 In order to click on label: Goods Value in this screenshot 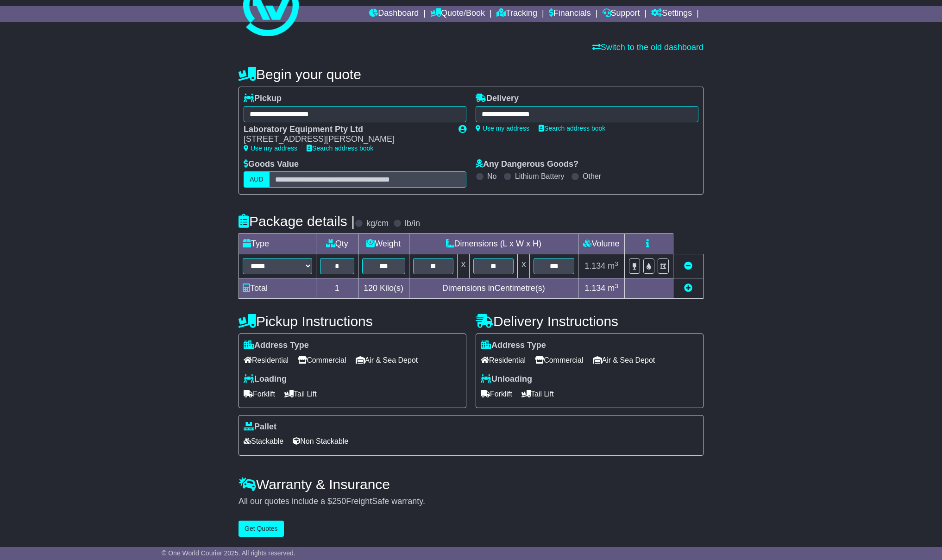, I will do `click(271, 164)`.